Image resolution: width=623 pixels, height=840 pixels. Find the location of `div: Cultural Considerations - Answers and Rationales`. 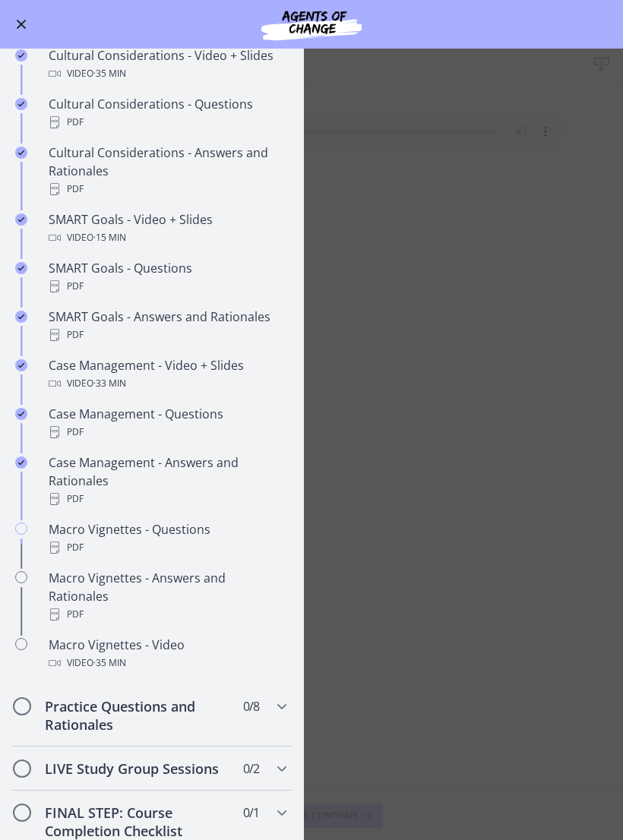

div: Cultural Considerations - Answers and Rationales is located at coordinates (167, 171).